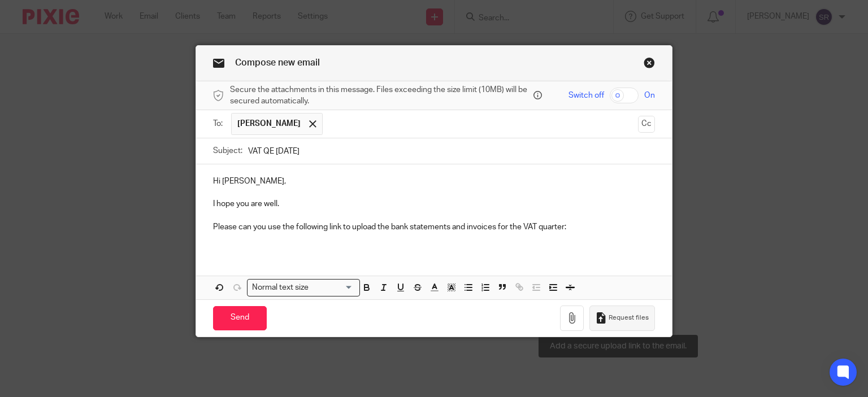  What do you see at coordinates (646, 124) in the screenshot?
I see `button: Cc` at bounding box center [646, 124].